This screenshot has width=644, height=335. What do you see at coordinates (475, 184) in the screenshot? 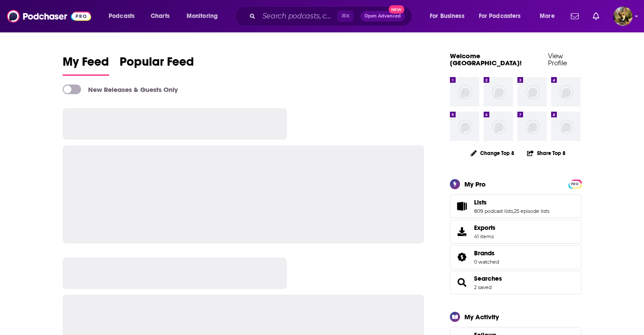
I see `div: My Pro` at bounding box center [475, 184].